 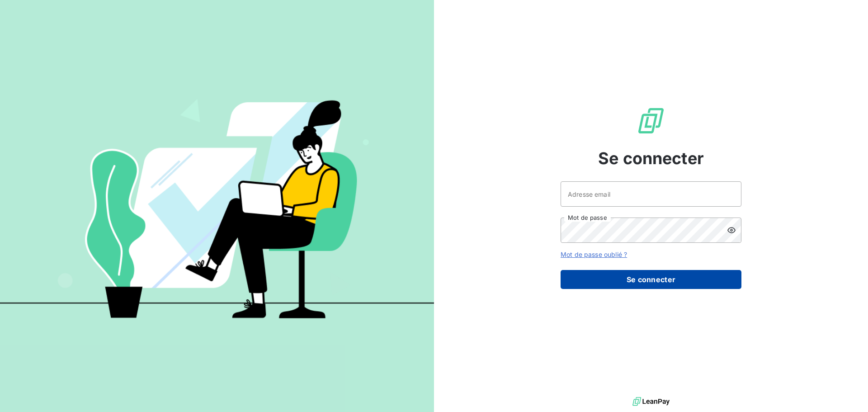 What do you see at coordinates (594, 254) in the screenshot?
I see `a: Mot de passe oublié ?` at bounding box center [594, 254].